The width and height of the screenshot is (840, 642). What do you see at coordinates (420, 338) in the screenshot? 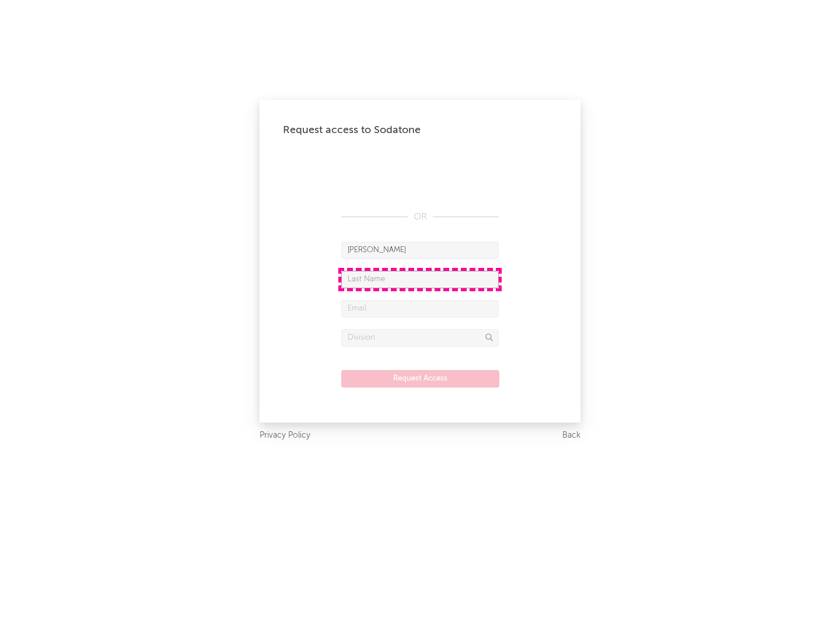
I see `input: Division` at bounding box center [420, 338].